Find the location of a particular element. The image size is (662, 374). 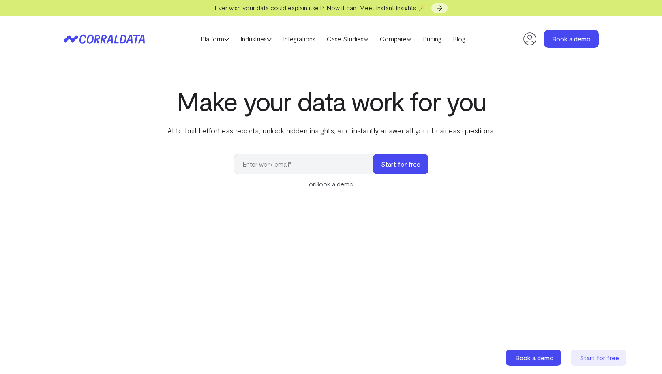

a: Blog is located at coordinates (459, 39).